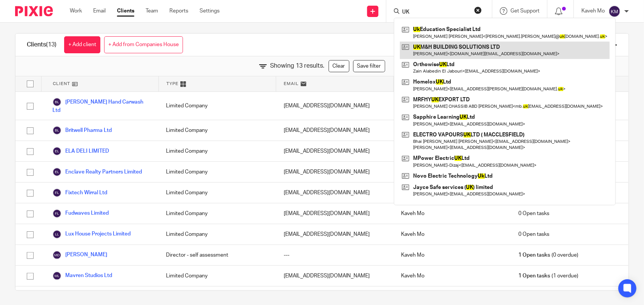 This screenshot has height=305, width=644. I want to click on a: Clear, so click(339, 66).